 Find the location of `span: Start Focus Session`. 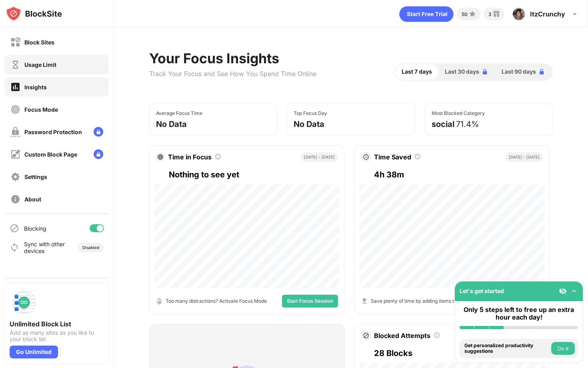

span: Start Focus Session is located at coordinates (310, 301).